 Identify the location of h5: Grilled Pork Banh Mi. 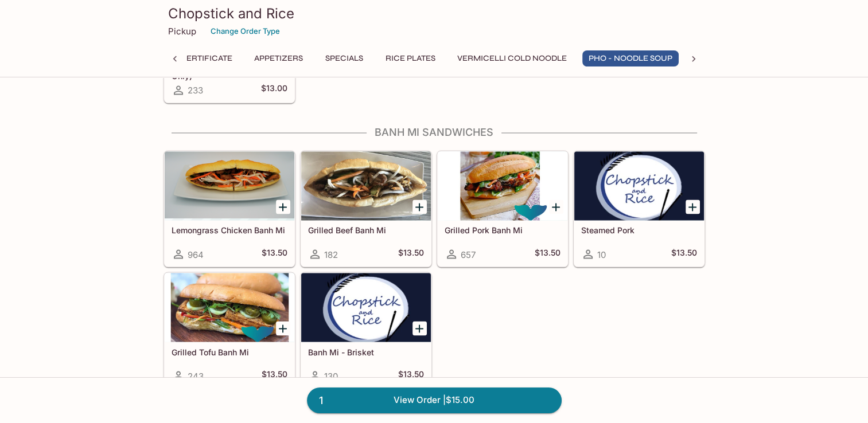
(503, 230).